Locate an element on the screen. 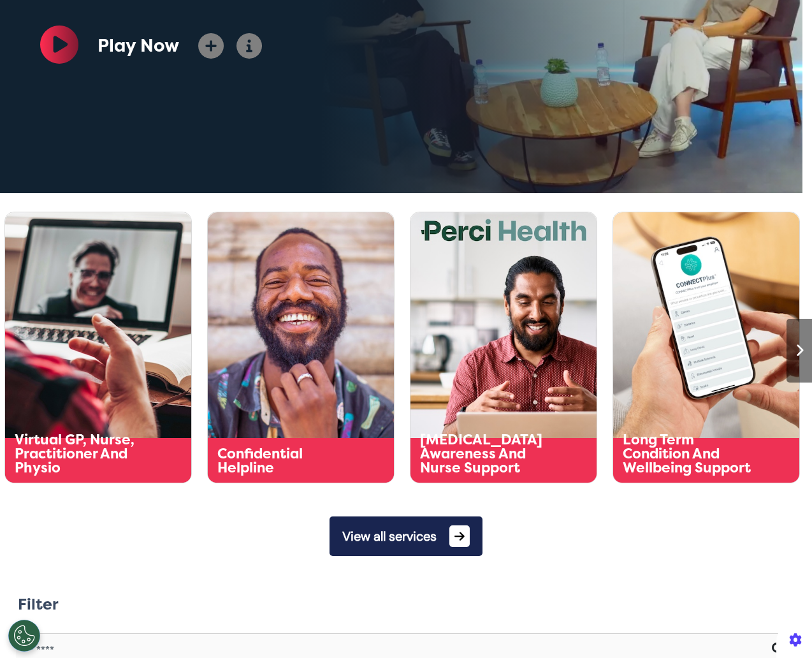 This screenshot has height=658, width=812. div: Virtual GP, Nurse, Practitioner And Physio is located at coordinates (80, 454).